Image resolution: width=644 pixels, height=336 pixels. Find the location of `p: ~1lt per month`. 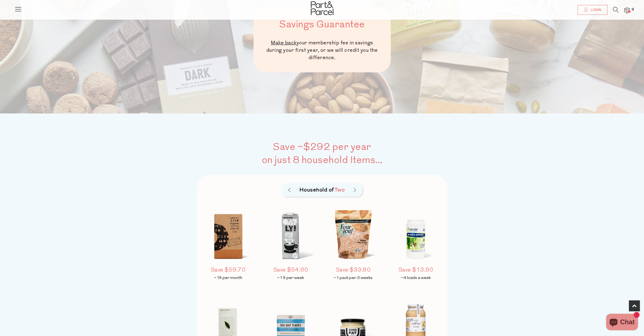

p: ~1lt per month is located at coordinates (228, 278).